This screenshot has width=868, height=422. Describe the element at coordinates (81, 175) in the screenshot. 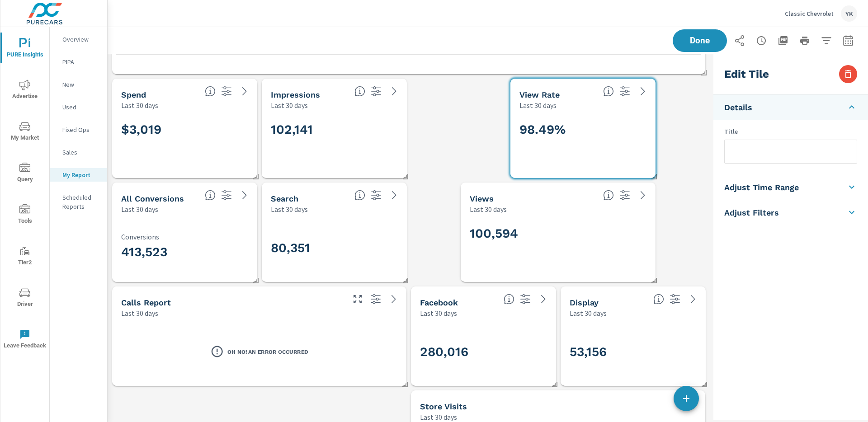

I see `p: My Report` at that location.